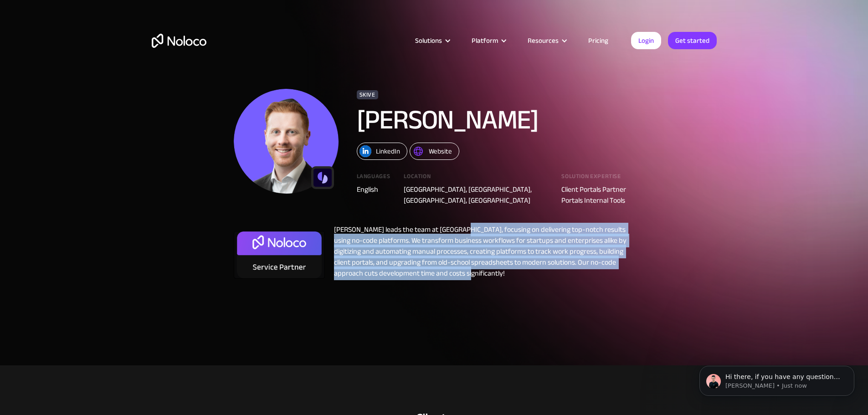  What do you see at coordinates (374, 190) in the screenshot?
I see `div: English` at bounding box center [374, 190].